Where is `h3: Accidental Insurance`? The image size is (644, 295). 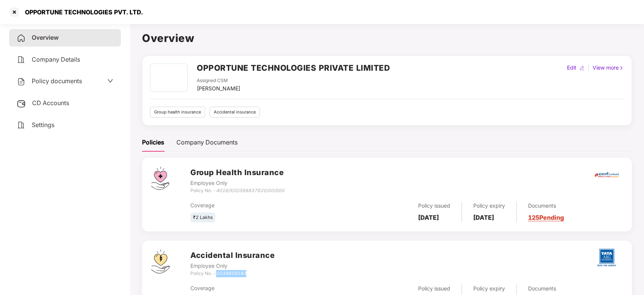 h3: Accidental Insurance is located at coordinates (232, 255).